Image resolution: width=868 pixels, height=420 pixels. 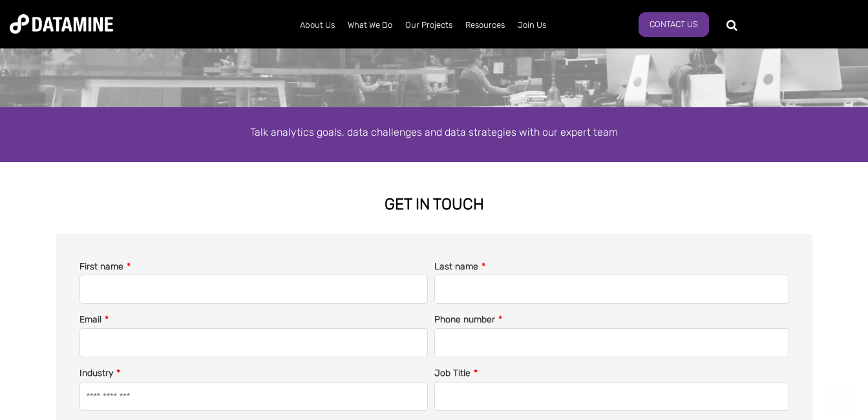 What do you see at coordinates (434, 132) in the screenshot?
I see `span: Talk analytics goals, data challenges and data strategies with our expert team` at bounding box center [434, 132].